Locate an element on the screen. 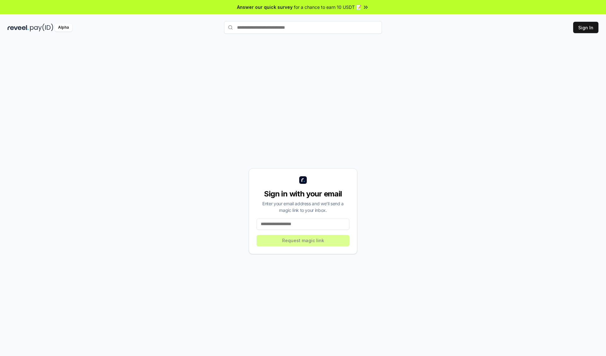 The height and width of the screenshot is (356, 606). img: reveel_dark is located at coordinates (18, 27).